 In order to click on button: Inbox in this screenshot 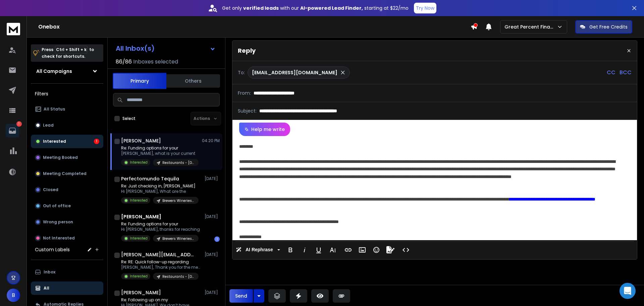, I will do `click(67, 272)`.